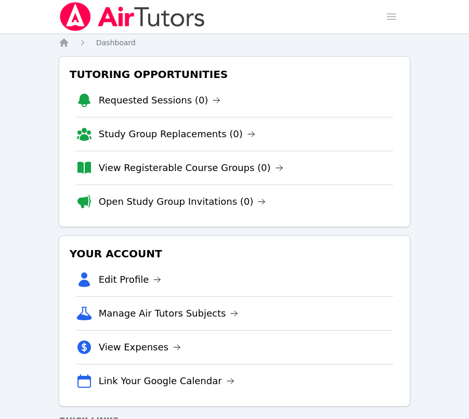  What do you see at coordinates (168, 314) in the screenshot?
I see `a: Manage Air Tutors Subjects` at bounding box center [168, 314].